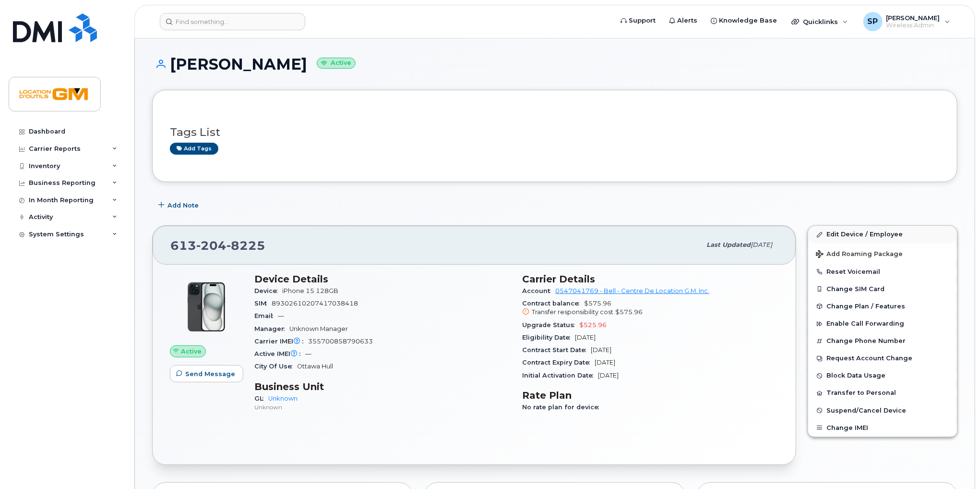 Image resolution: width=980 pixels, height=489 pixels. Describe the element at coordinates (191, 351) in the screenshot. I see `span: Active` at that location.